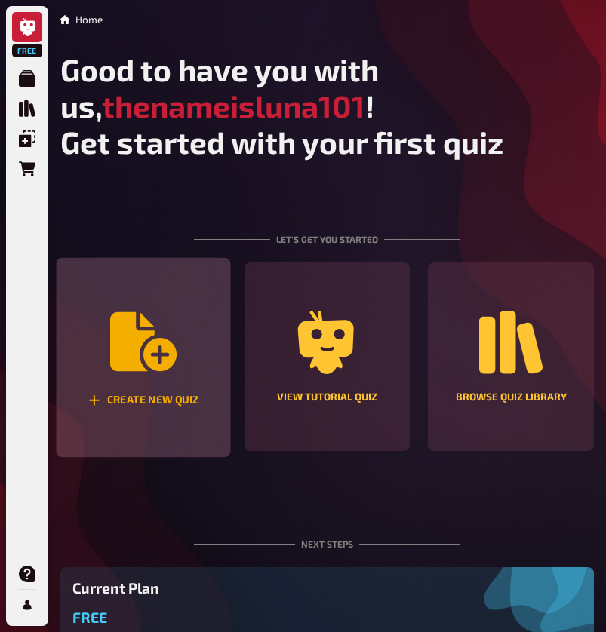 This screenshot has width=606, height=632. I want to click on div: Create new quiz, so click(143, 401).